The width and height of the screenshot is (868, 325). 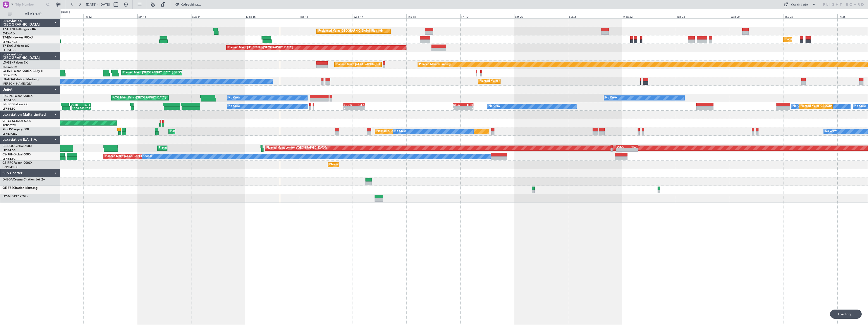 What do you see at coordinates (191, 5) in the screenshot?
I see `span: Refreshing...` at bounding box center [191, 5].